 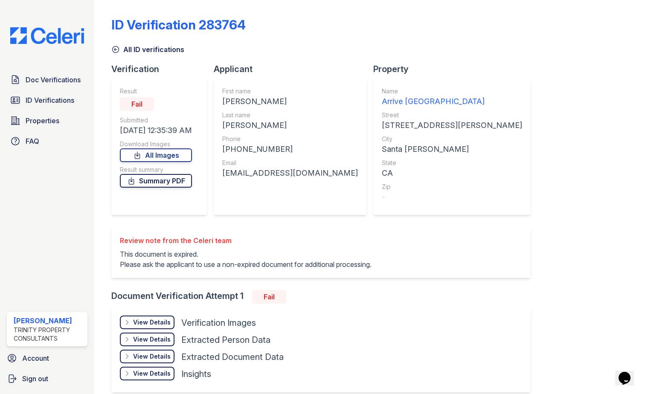 What do you see at coordinates (53, 80) in the screenshot?
I see `span: Doc Verifications` at bounding box center [53, 80].